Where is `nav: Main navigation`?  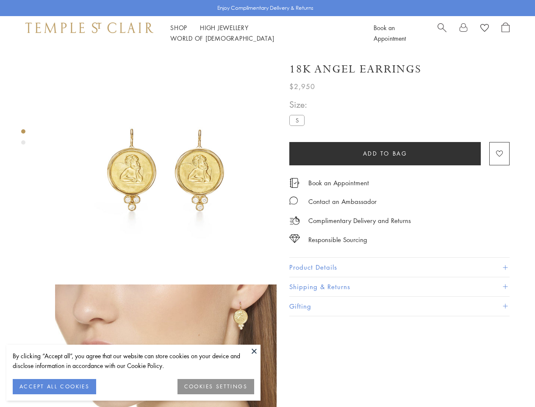
nav: Main navigation is located at coordinates (262, 33).